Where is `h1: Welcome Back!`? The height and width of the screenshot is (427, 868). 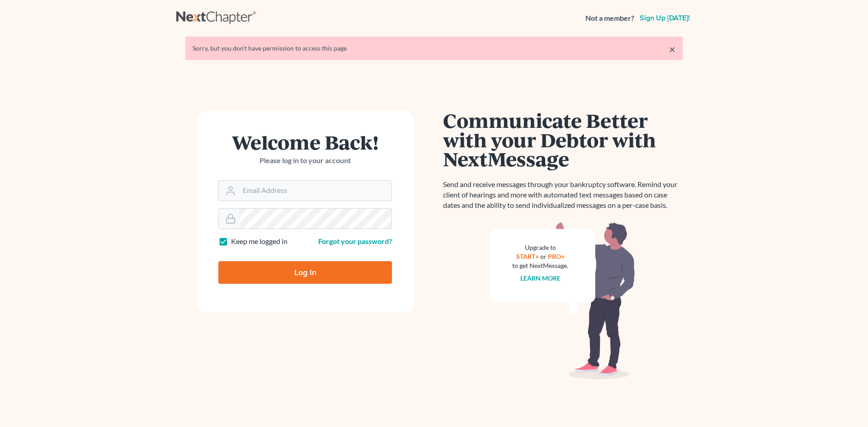 h1: Welcome Back! is located at coordinates (305, 142).